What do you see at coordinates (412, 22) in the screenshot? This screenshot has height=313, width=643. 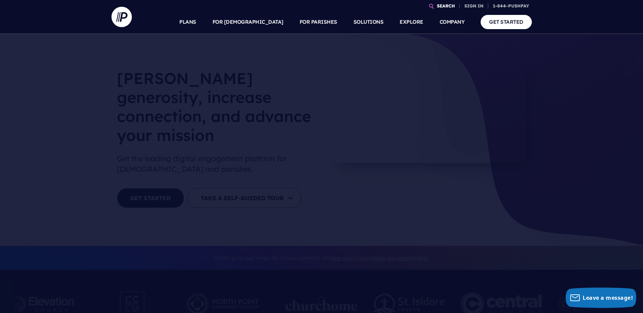 I see `a: EXPLORE` at bounding box center [412, 22].